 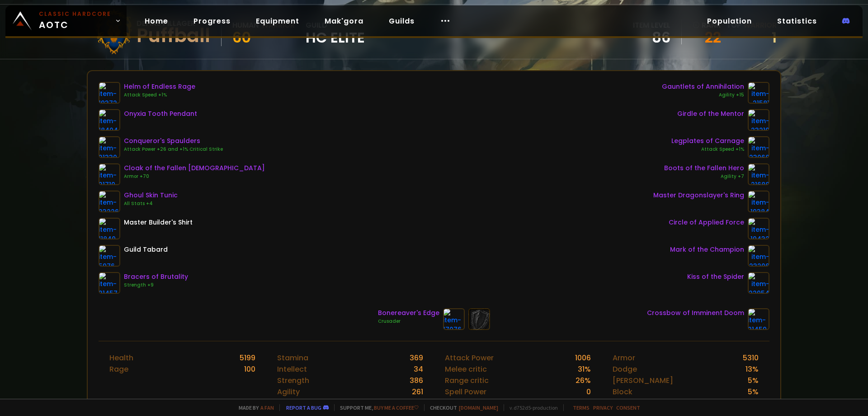 What do you see at coordinates (751, 369) in the screenshot?
I see `div: 13 %` at bounding box center [751, 369].